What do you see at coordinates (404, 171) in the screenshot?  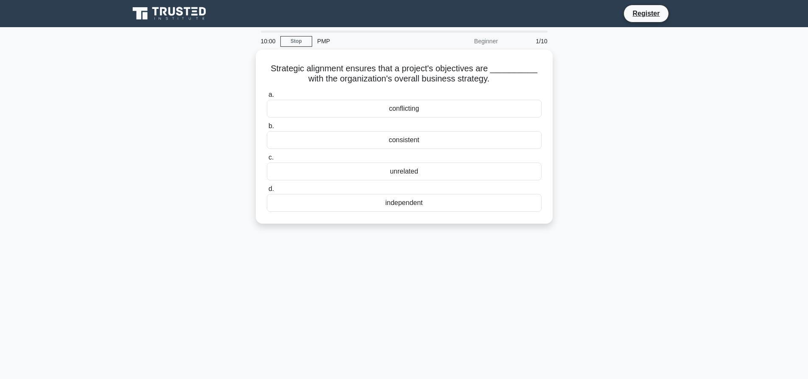 I see `div: unrelated` at bounding box center [404, 171].